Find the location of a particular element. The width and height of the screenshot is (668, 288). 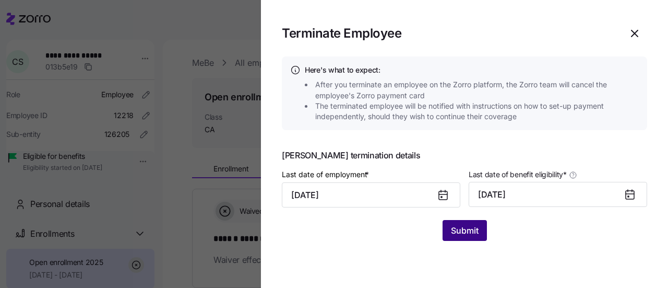

span: Last date of benefit eligibility * is located at coordinates (518, 174).